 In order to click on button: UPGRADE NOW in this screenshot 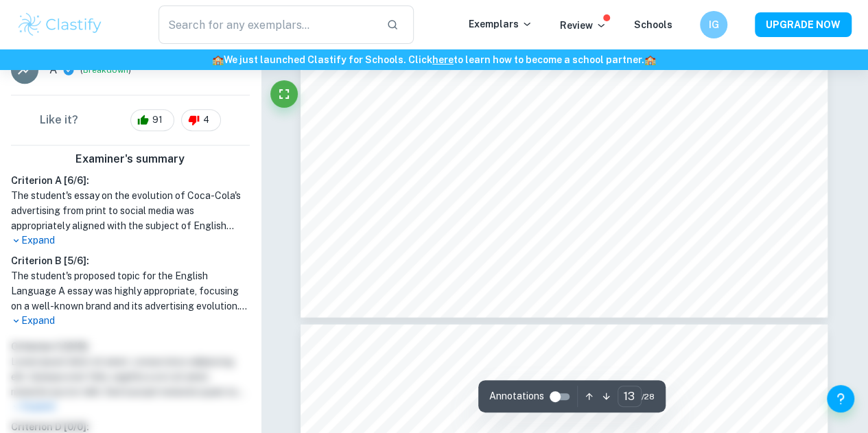, I will do `click(803, 25)`.